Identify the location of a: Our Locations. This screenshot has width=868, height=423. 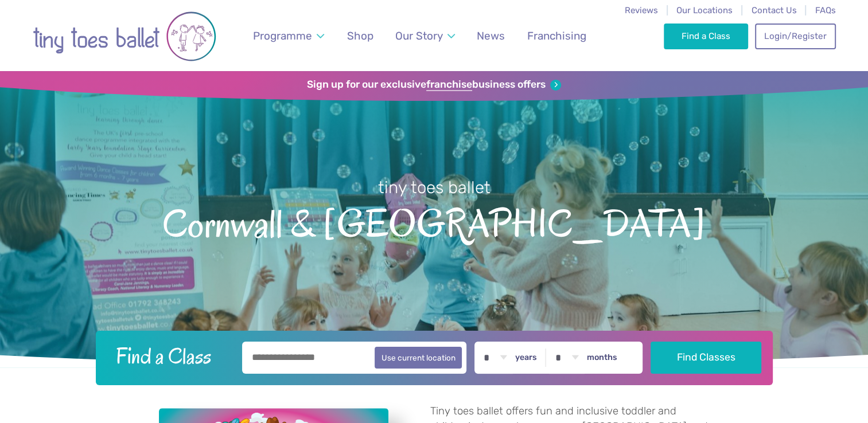
(704, 10).